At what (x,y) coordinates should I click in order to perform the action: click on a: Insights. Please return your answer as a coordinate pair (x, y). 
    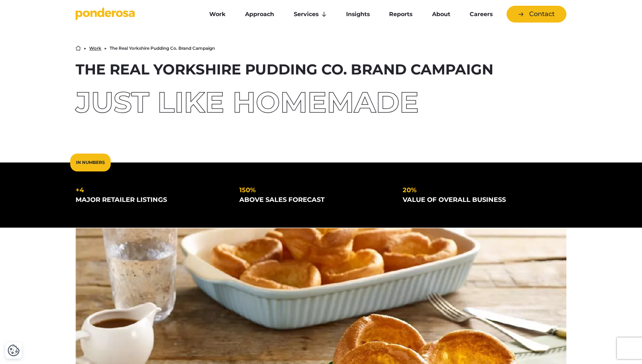
    Looking at the image, I should click on (358, 14).